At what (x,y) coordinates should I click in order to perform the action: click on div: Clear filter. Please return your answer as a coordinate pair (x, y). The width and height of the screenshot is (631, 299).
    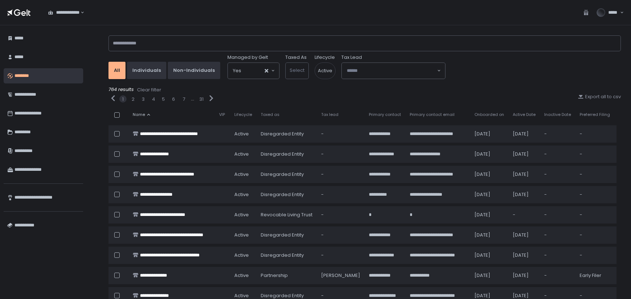
    Looking at the image, I should click on (149, 90).